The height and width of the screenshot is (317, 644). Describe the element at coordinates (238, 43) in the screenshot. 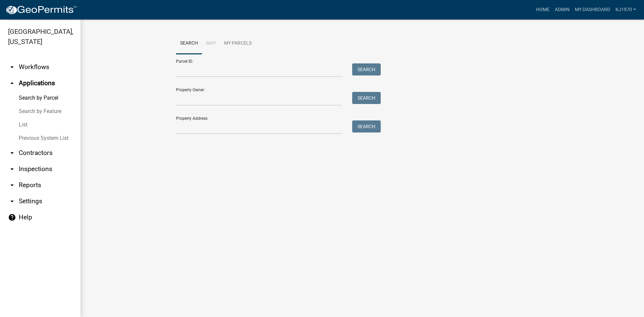

I see `a: My Parcels` at that location.